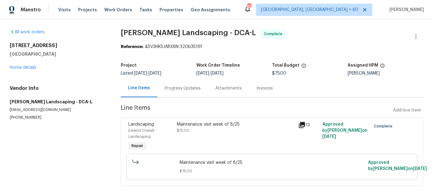  I want to click on div: 4DV3HK5JARX8N-320b3519f, so click(272, 47).